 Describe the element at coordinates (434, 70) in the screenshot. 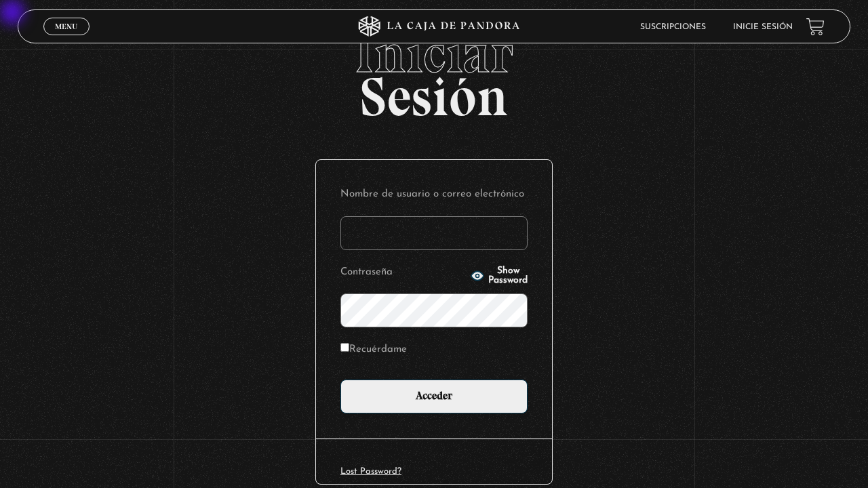

I see `h2: Sesión` at that location.